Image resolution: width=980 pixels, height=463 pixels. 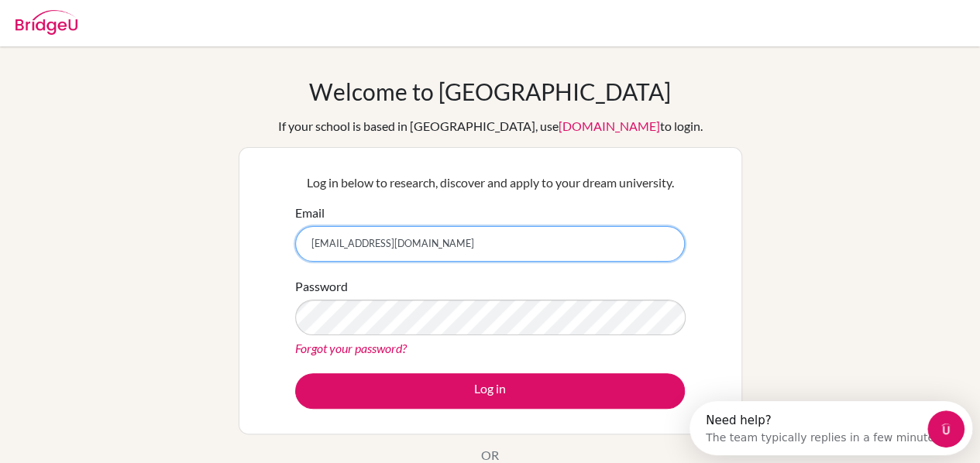 What do you see at coordinates (490, 182) in the screenshot?
I see `p: Log in below to research, discover and apply to your dream university.` at bounding box center [490, 182].